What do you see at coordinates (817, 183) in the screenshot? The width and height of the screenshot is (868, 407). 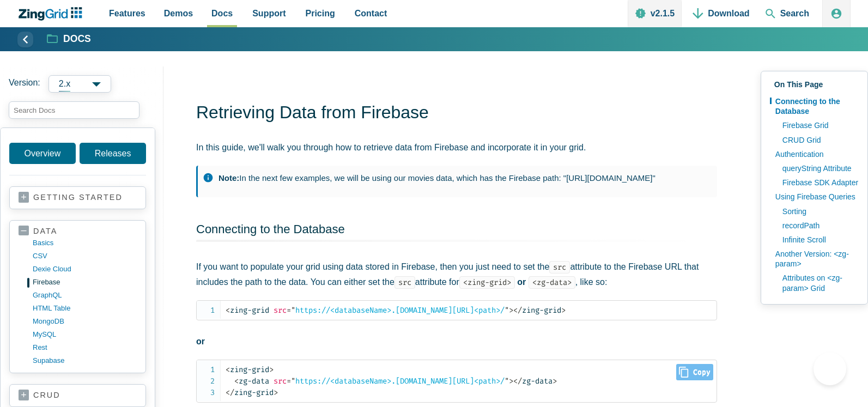 I see `a: Firebase SDK Adapter` at bounding box center [817, 183].